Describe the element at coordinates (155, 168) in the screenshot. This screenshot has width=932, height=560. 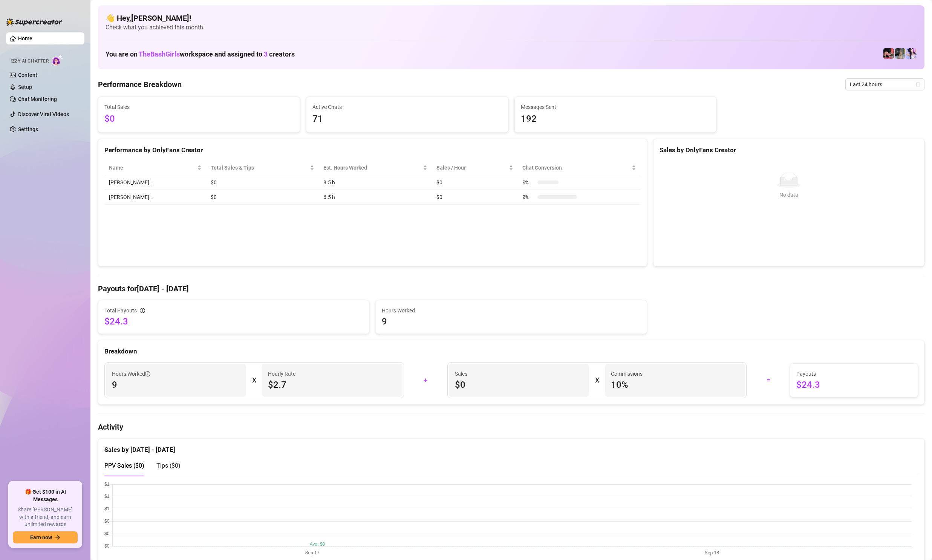
I see `th: Name` at that location.